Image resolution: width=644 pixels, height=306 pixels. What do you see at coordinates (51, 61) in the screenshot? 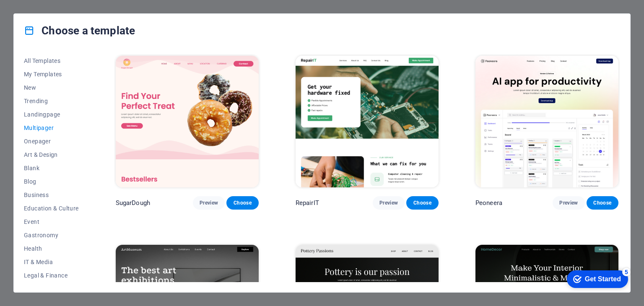
I see `span: All Templates` at bounding box center [51, 61].